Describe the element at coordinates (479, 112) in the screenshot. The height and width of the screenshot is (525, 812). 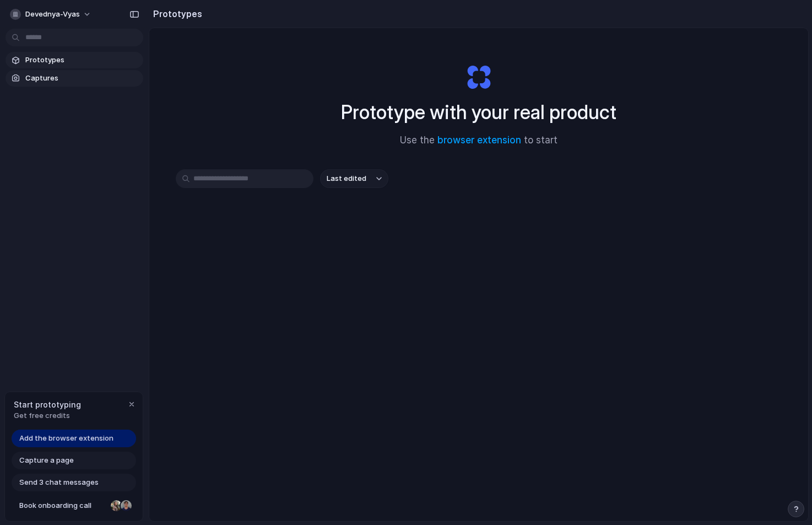
I see `h1: Prototype with your real product` at that location.